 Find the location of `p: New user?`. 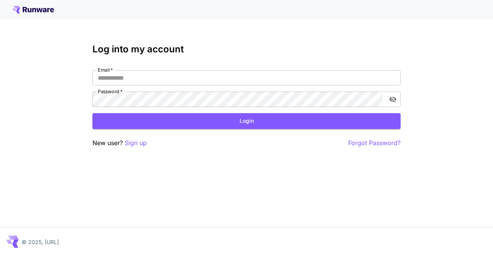

p: New user? is located at coordinates (119, 143).